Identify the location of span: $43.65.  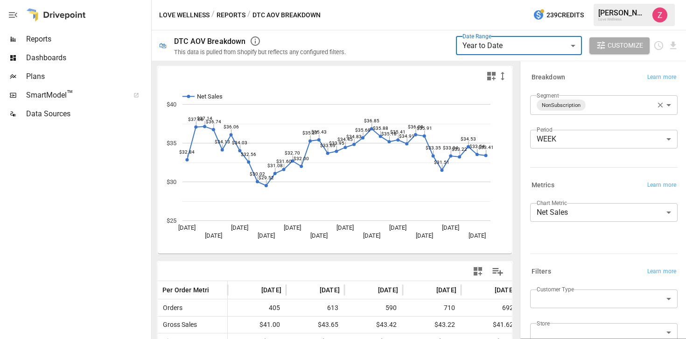
(315, 324).